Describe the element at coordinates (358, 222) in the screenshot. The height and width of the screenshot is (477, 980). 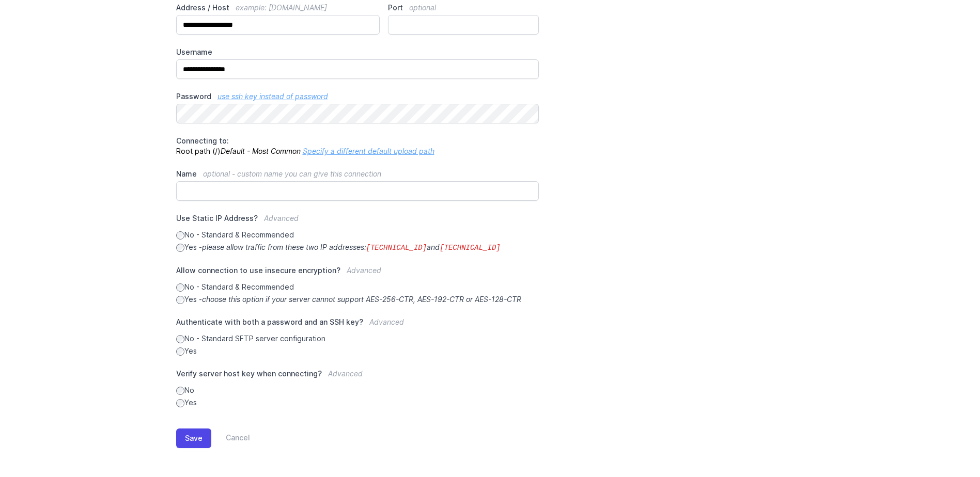
I see `label: Use Static IP Address?` at that location.